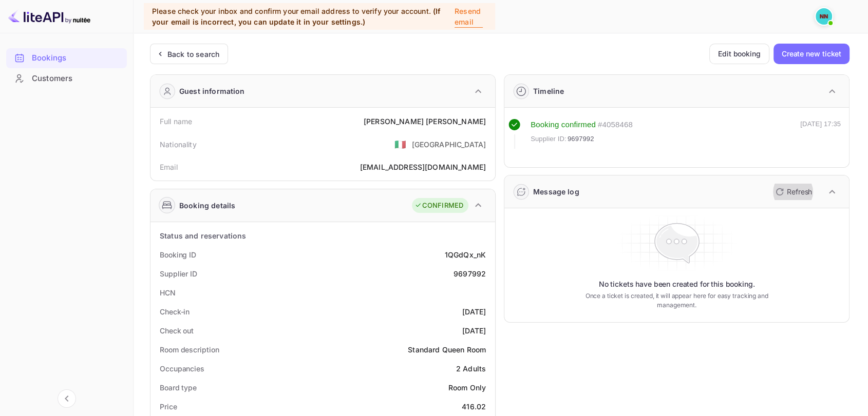 This screenshot has height=416, width=868. I want to click on div: 2 Adults, so click(471, 368).